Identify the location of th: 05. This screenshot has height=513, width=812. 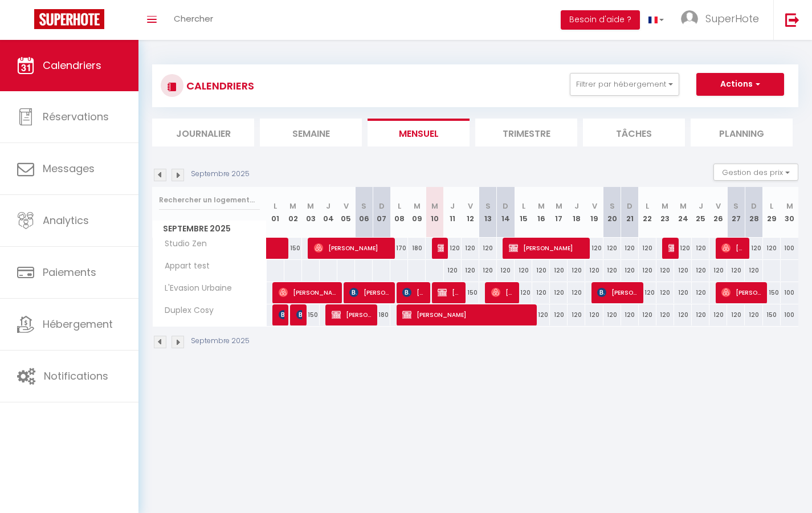
(346, 212).